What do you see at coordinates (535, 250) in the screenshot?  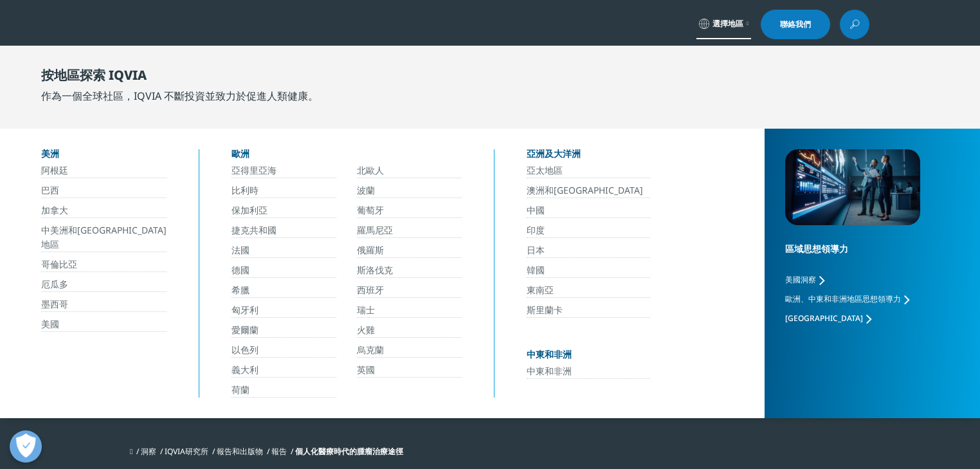 I see `font: 日本` at bounding box center [535, 250].